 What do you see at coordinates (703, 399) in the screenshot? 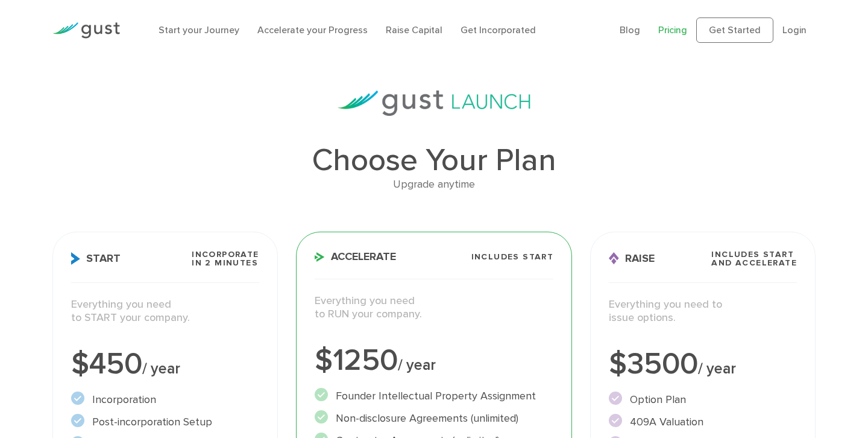
I see `li: Option Plan` at bounding box center [703, 399].